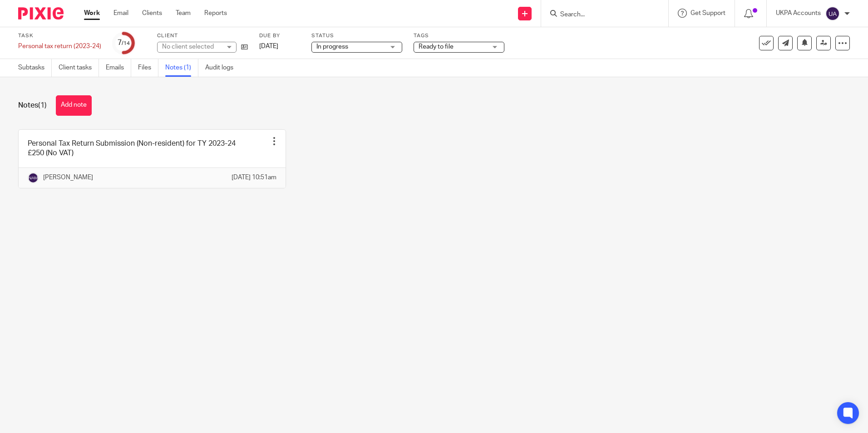  What do you see at coordinates (436, 47) in the screenshot?
I see `span: Ready to file` at bounding box center [436, 47].